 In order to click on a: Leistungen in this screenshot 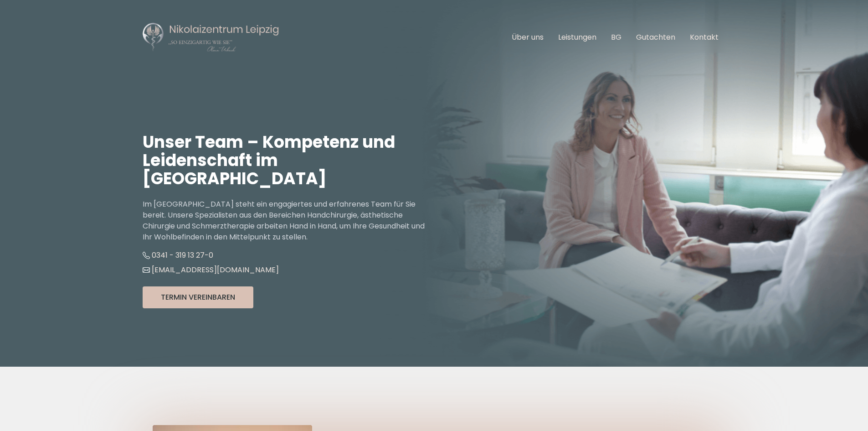, I will do `click(578, 37)`.